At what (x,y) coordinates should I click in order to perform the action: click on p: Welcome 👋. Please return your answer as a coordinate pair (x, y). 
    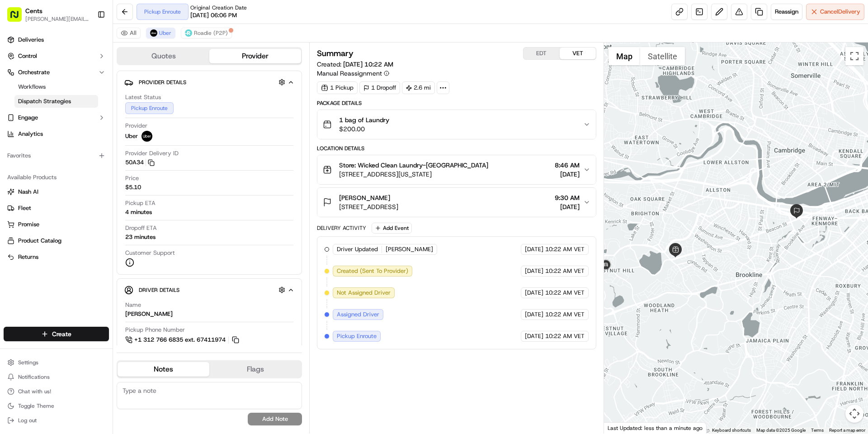
    Looking at the image, I should click on (87, 43).